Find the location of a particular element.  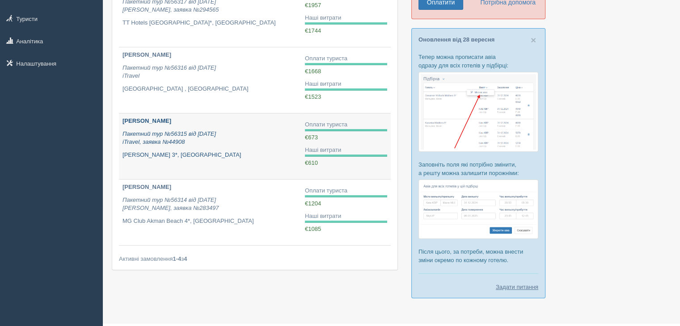

img: %D0%BF%D1%96%D0%B4%D0%B1%D1%96%D1%80%D0%BA%D0%B0-%D0%B0%D0%B2%D1%96%D0%B0-2-%D1%81%D1%80%D0%BC-%D... is located at coordinates (478, 209).